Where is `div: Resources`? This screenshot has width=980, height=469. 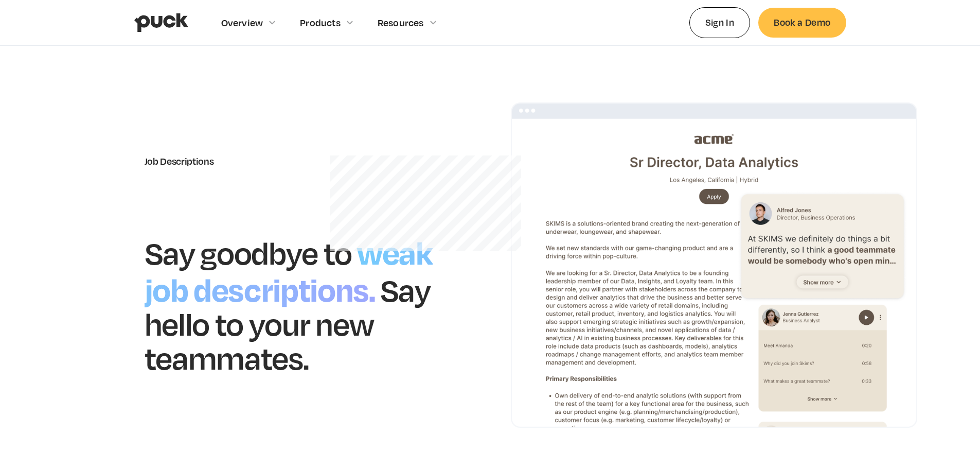 div: Resources is located at coordinates (400, 23).